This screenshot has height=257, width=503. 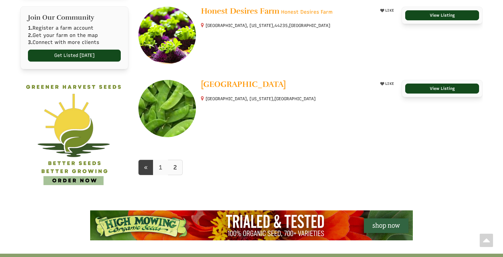 I want to click on b: 1., so click(x=30, y=28).